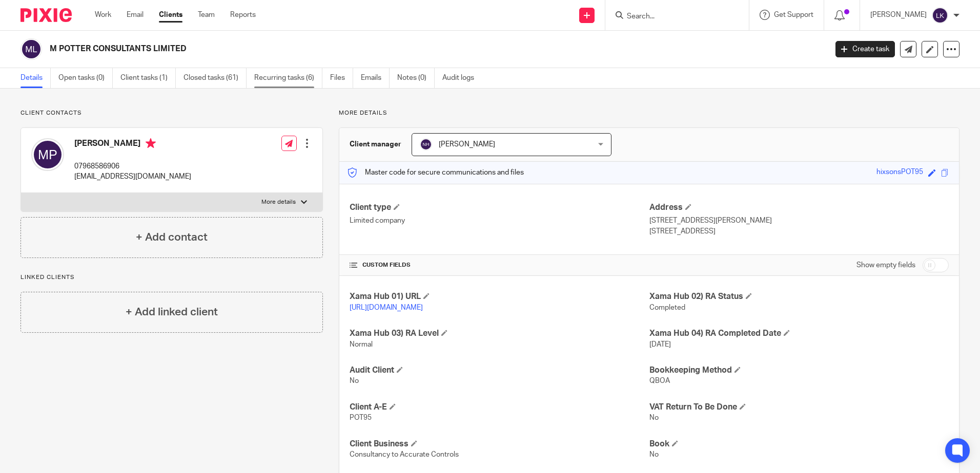 This screenshot has width=980, height=473. Describe the element at coordinates (499, 265) in the screenshot. I see `h4: CUSTOM FIELDS` at that location.